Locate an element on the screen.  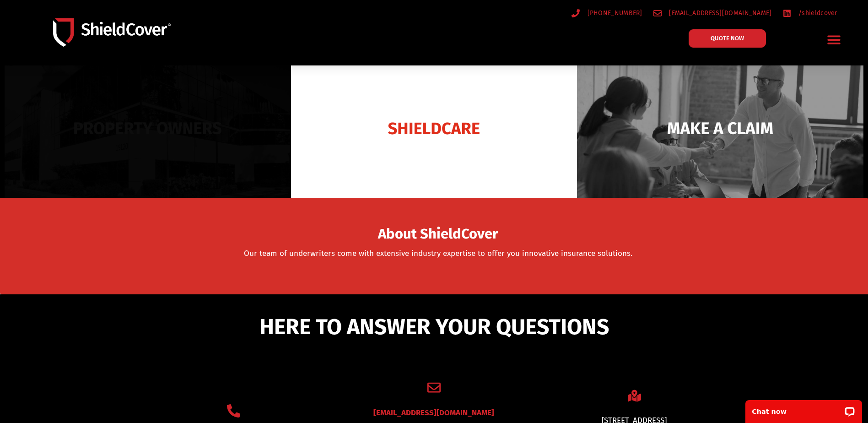
p: Chat now is located at coordinates (58, 17).